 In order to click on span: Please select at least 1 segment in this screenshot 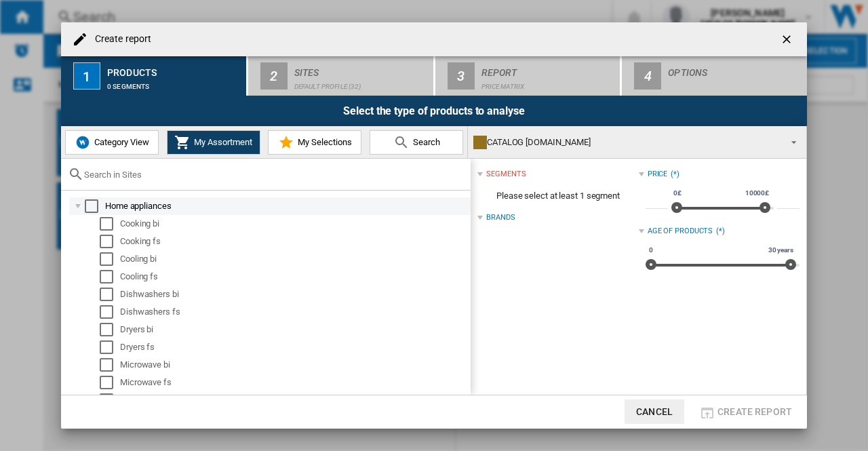, I will do `click(558, 196)`.